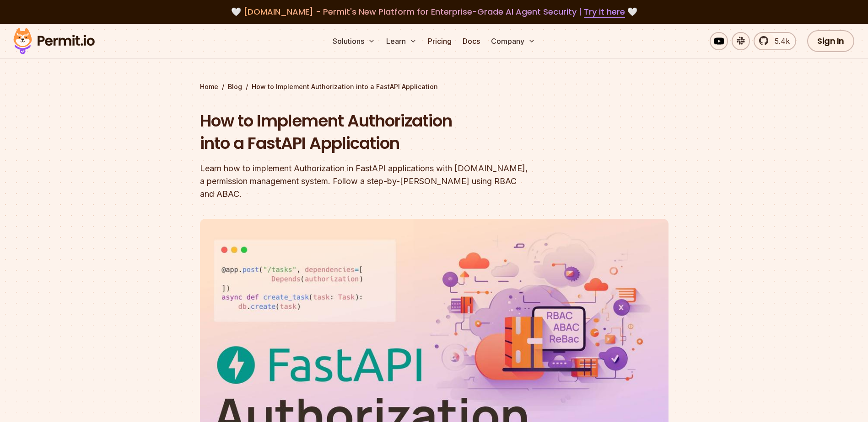 The width and height of the screenshot is (868, 422). What do you see at coordinates (401, 41) in the screenshot?
I see `button: Learn` at bounding box center [401, 41].